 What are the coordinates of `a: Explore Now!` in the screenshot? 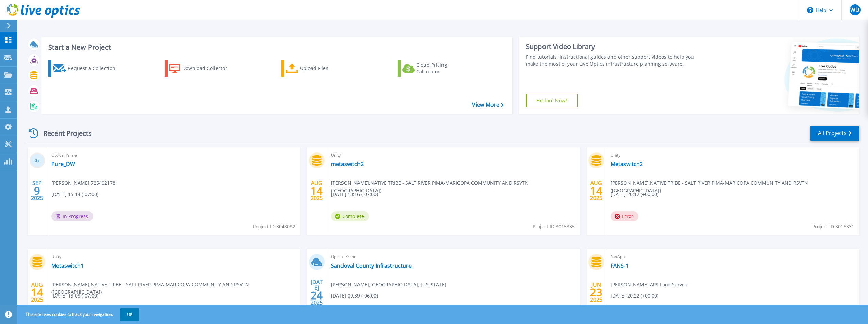 It's located at (552, 101).